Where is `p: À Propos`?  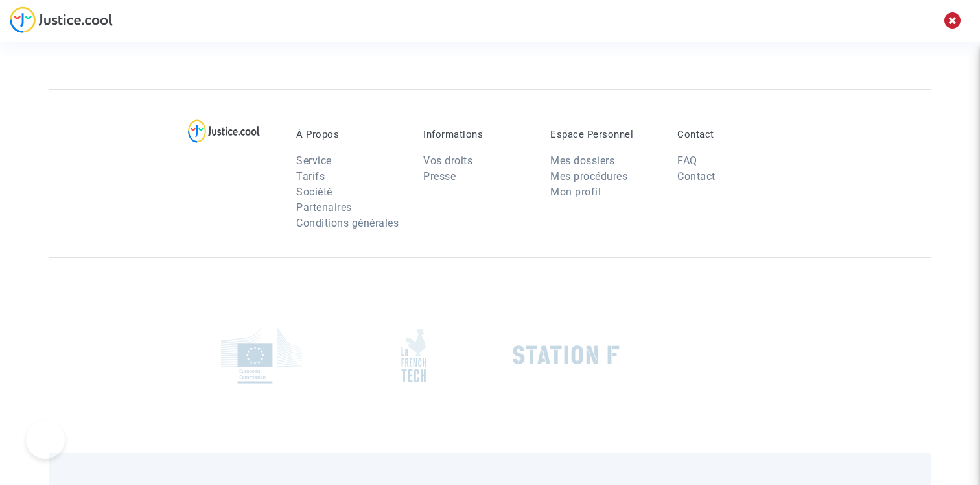
p: À Propos is located at coordinates (350, 134).